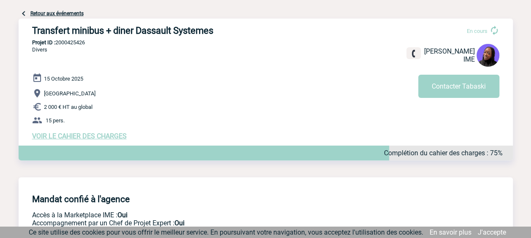  What do you see at coordinates (207, 223) in the screenshot?
I see `p: Prestation payante` at bounding box center [207, 223].